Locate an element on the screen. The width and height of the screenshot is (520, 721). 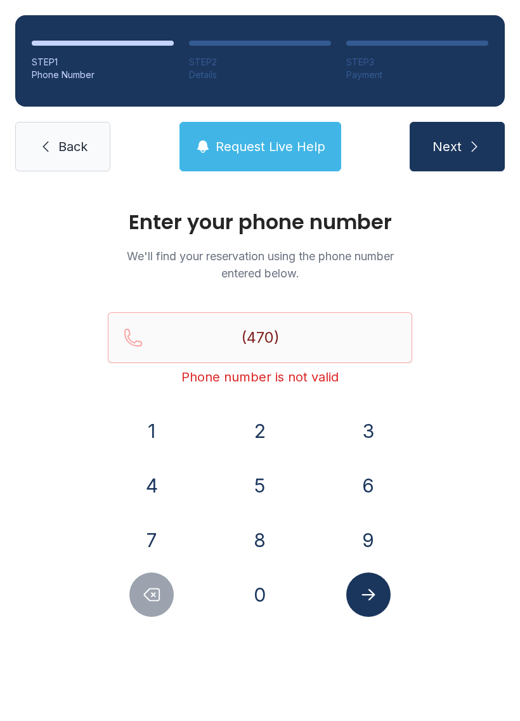
button: 5 is located at coordinates (260, 485).